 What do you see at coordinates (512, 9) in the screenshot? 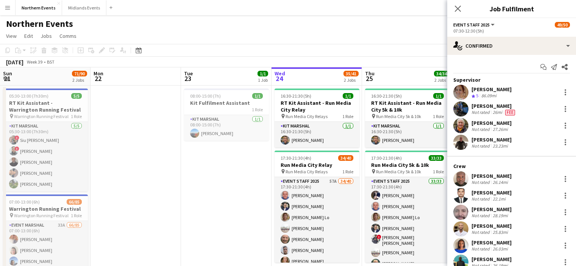
I see `h3: Job Fulfilment` at bounding box center [512, 9].